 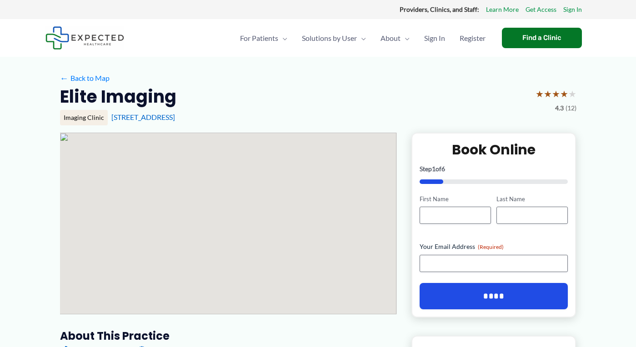 I want to click on div: Find a Clinic, so click(x=542, y=38).